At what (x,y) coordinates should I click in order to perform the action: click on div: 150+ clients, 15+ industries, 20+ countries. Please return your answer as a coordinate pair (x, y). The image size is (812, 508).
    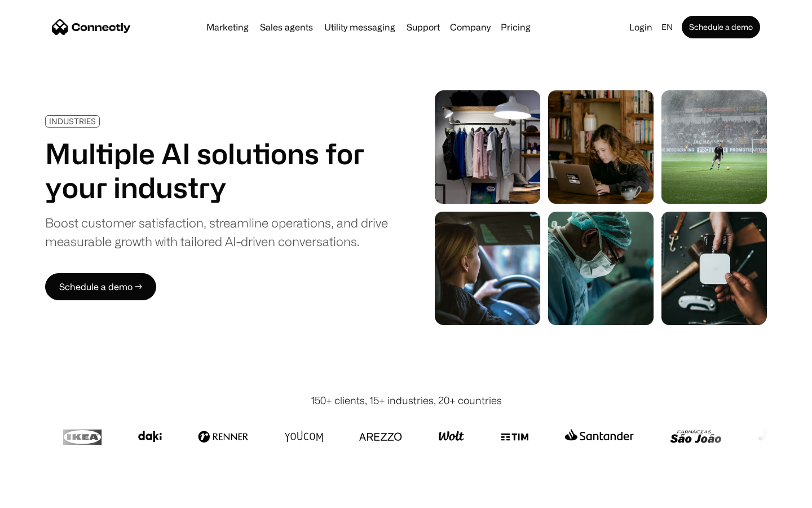
    Looking at the image, I should click on (406, 400).